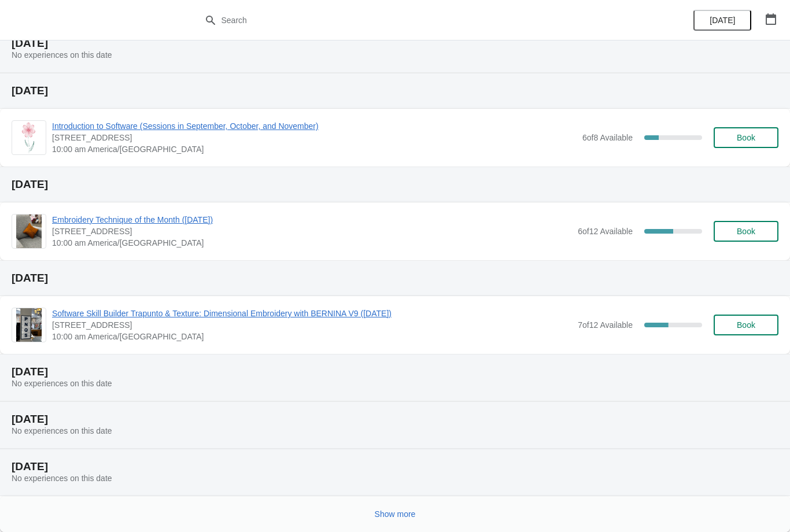  I want to click on img: Introduction to Software (Sessions in September, October, and November) | 1300 Salem Rd SW, Suite..., so click(29, 138).